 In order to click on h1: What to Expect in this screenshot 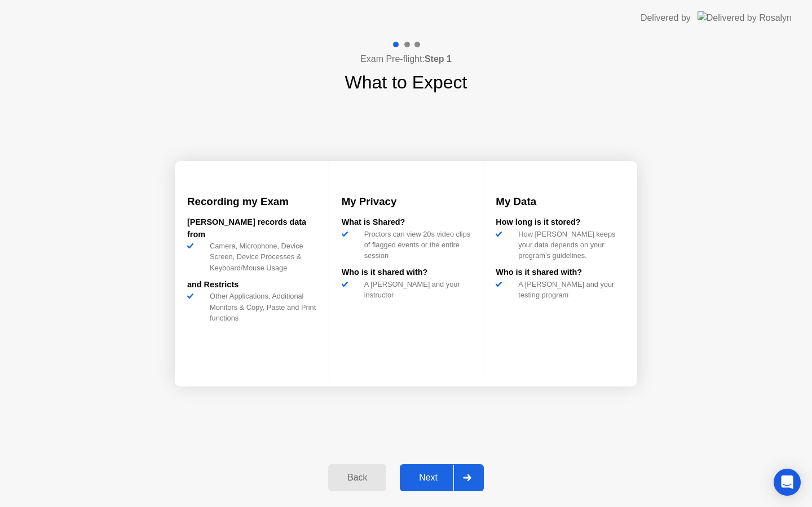, I will do `click(406, 82)`.